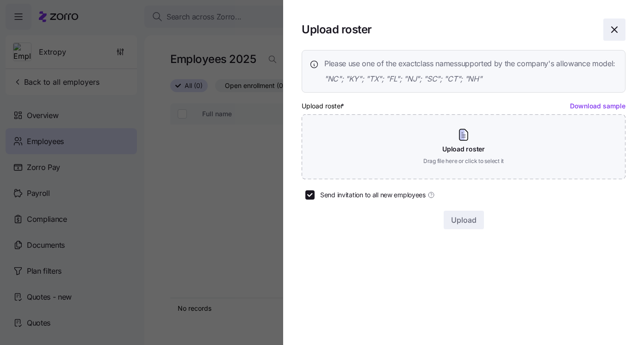 The height and width of the screenshot is (345, 644). Describe the element at coordinates (449, 29) in the screenshot. I see `h1: Upload roster` at that location.